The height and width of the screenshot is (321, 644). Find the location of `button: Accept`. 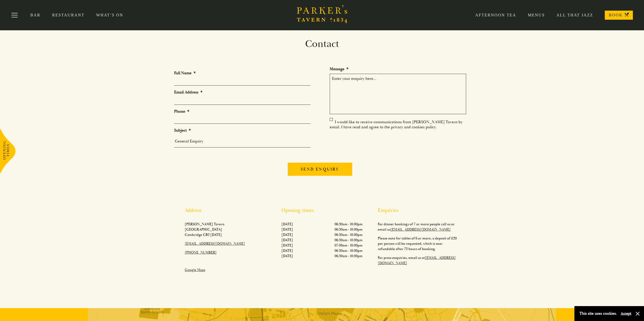

button: Accept is located at coordinates (626, 314).